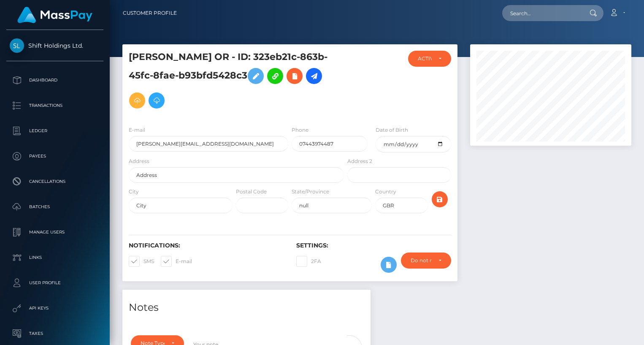  Describe the element at coordinates (141, 261) in the screenshot. I see `label: SMS` at that location.